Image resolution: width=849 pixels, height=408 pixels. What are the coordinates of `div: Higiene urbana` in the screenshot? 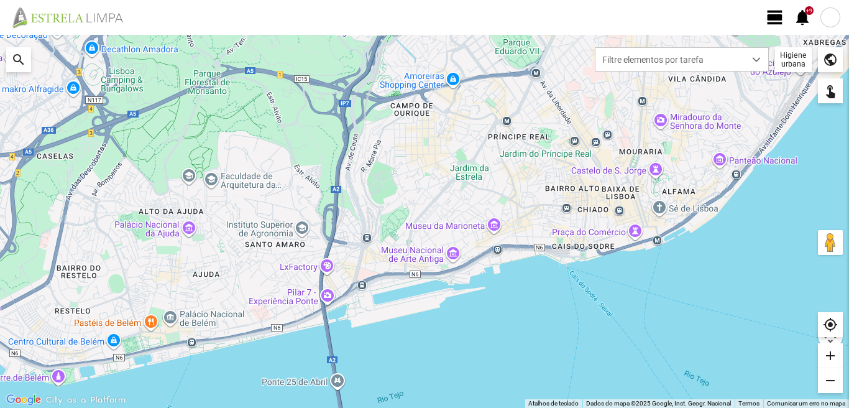 It's located at (793, 60).